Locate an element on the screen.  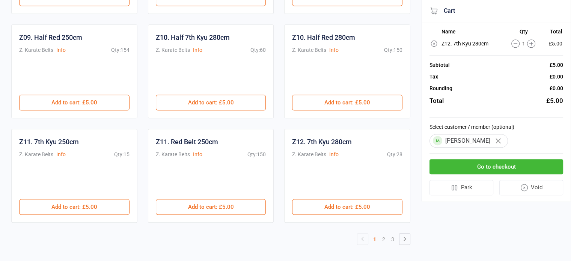
th: Total is located at coordinates (553, 33).